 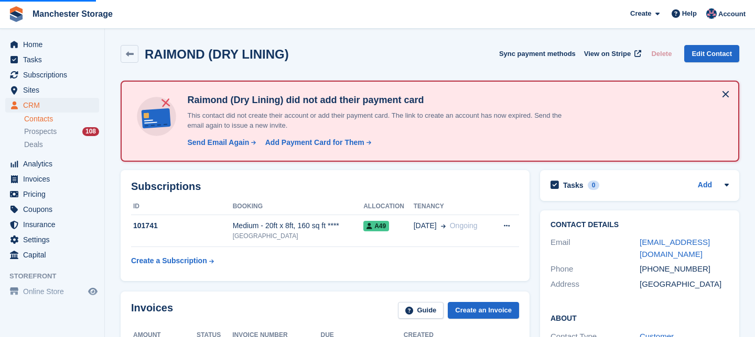 What do you see at coordinates (72, 14) in the screenshot?
I see `a: Manchester Storage` at bounding box center [72, 14].